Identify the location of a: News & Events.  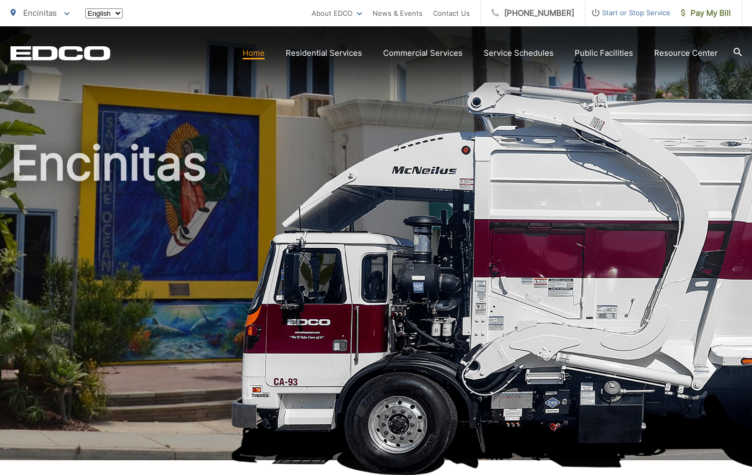
(397, 13).